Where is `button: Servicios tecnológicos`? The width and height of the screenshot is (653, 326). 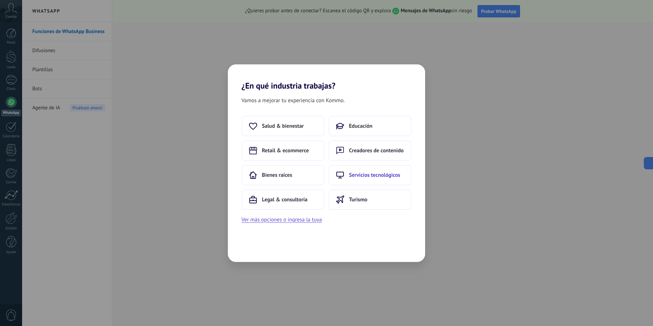
button: Servicios tecnológicos is located at coordinates (370, 175).